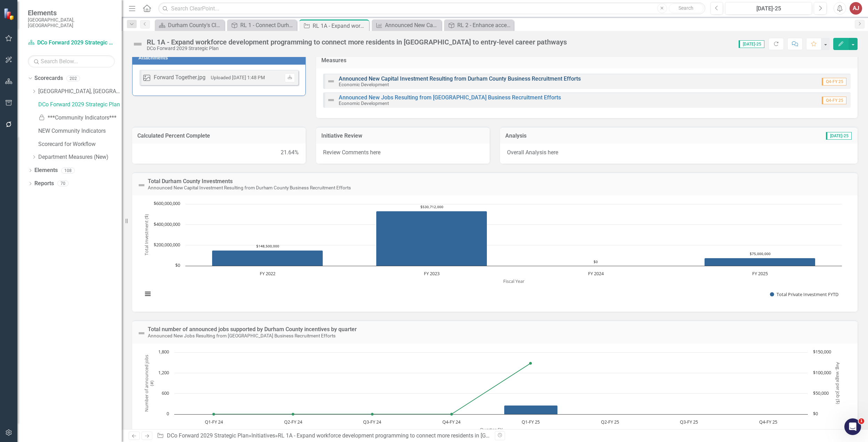 The height and width of the screenshot is (442, 868). I want to click on span: Review Comments here, so click(351, 152).